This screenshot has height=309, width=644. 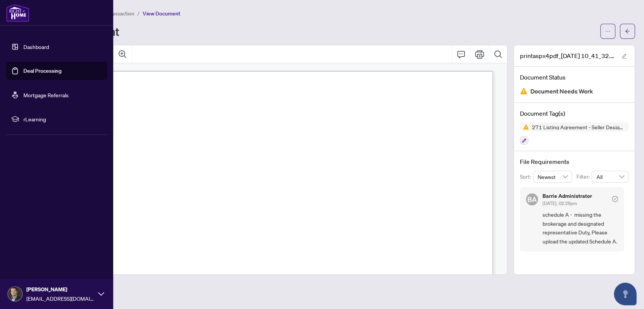 What do you see at coordinates (526, 177) in the screenshot?
I see `p: Sort:` at bounding box center [526, 177].